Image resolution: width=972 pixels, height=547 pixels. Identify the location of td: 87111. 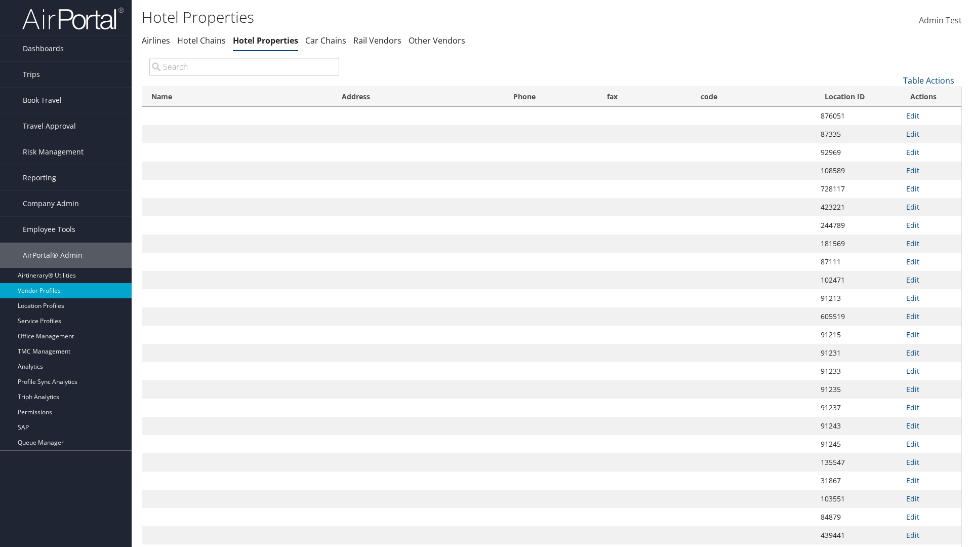
(858, 262).